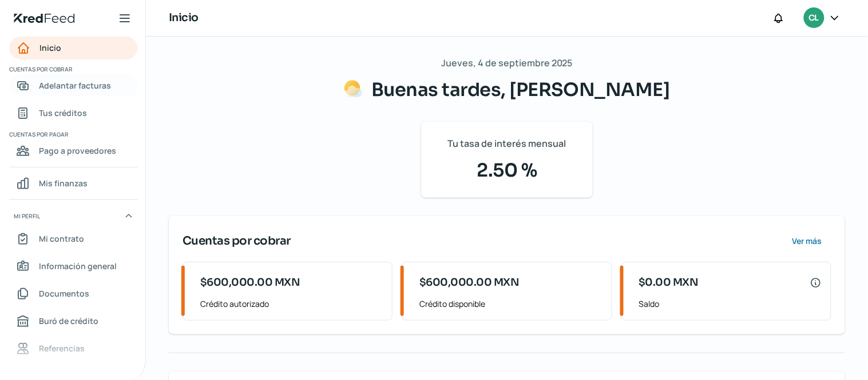  Describe the element at coordinates (73, 239) in the screenshot. I see `a: Mi contrato` at that location.